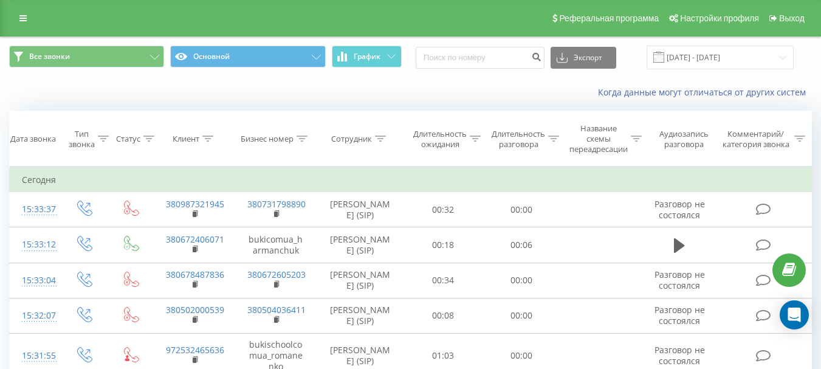  What do you see at coordinates (86, 57) in the screenshot?
I see `button: Все звонки` at bounding box center [86, 57].